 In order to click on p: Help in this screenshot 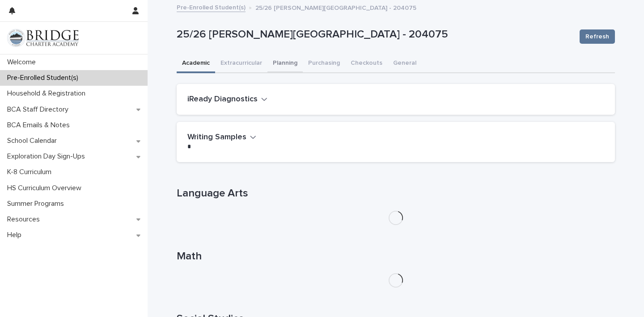, I will do `click(16, 235)`.